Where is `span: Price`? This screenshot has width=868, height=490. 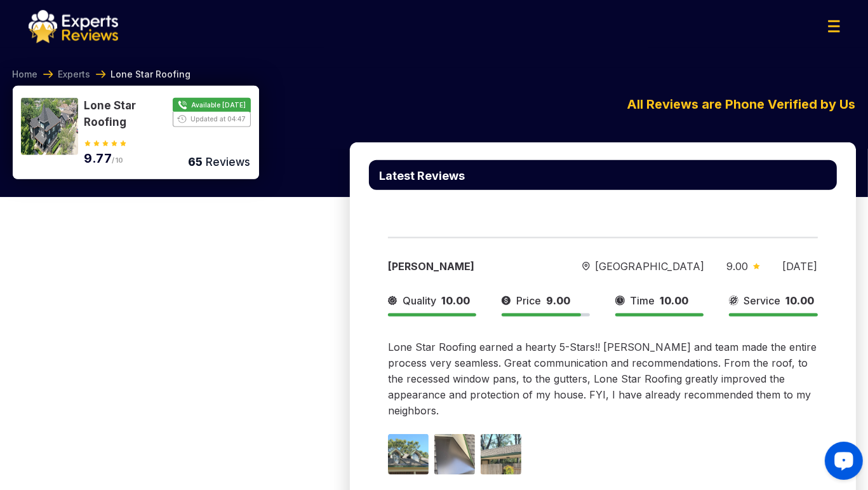
span: Price is located at coordinates (528, 301).